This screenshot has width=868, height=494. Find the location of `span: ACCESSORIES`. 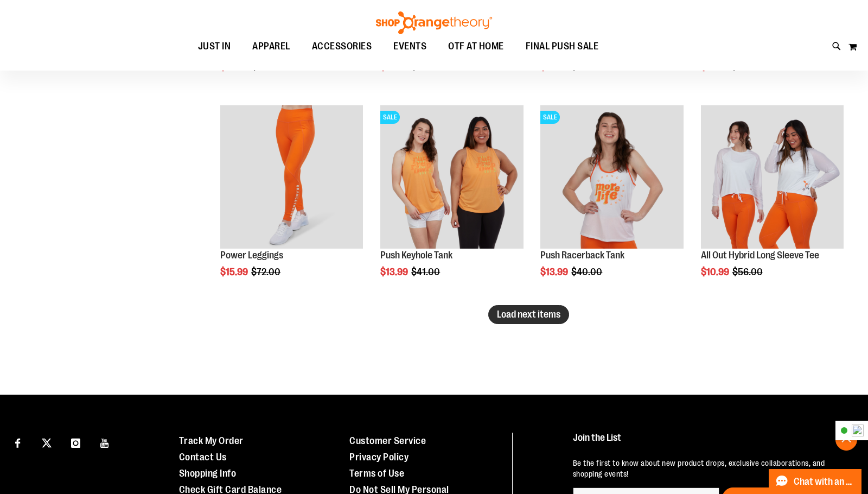

span: ACCESSORIES is located at coordinates (342, 46).